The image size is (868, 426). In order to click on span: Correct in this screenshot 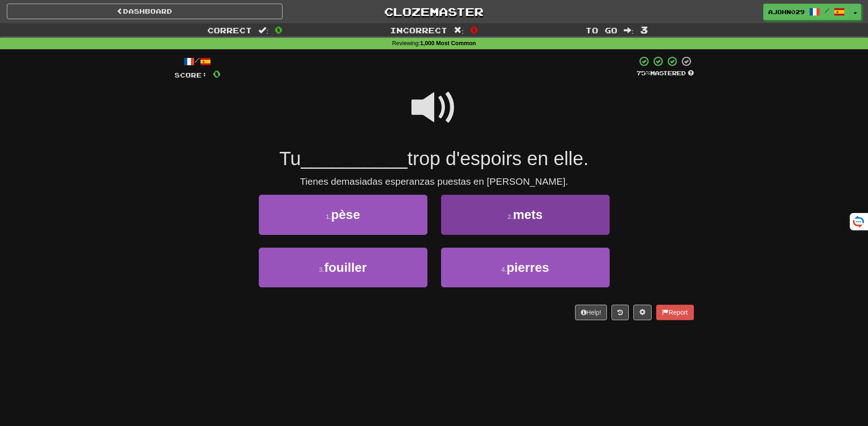, I will do `click(230, 30)`.